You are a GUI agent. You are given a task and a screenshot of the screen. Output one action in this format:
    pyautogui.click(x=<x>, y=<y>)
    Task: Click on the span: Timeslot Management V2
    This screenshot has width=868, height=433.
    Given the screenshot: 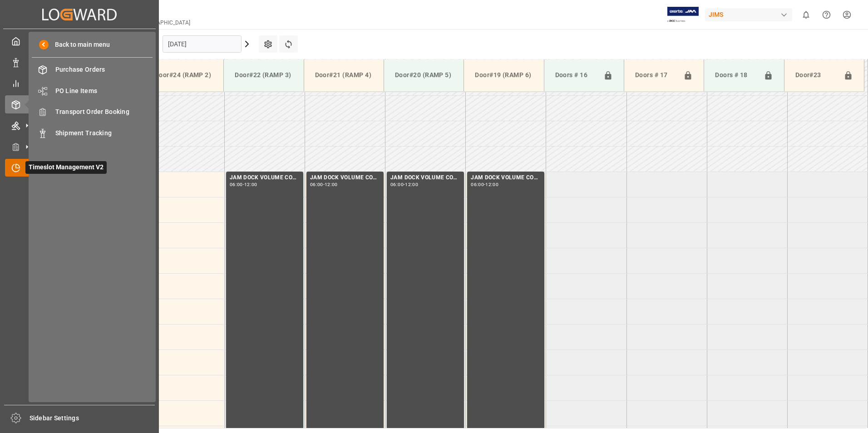 What is the action you would take?
    pyautogui.click(x=66, y=167)
    